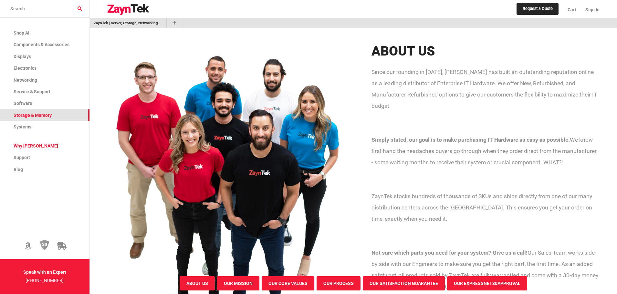  Describe the element at coordinates (22, 127) in the screenshot. I see `span: Systems` at that location.